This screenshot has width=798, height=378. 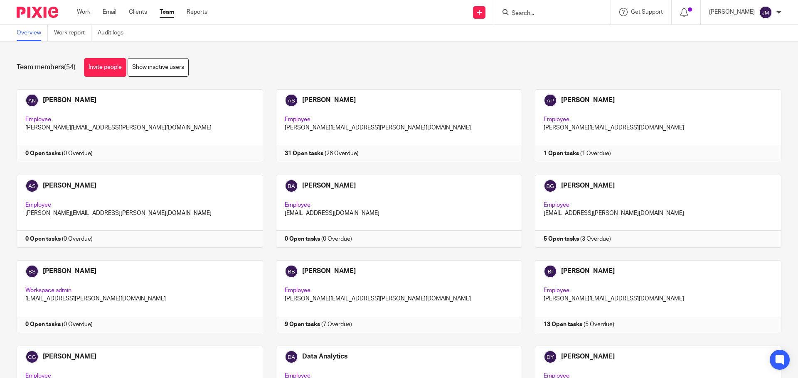 I want to click on a: Audit logs, so click(x=113, y=33).